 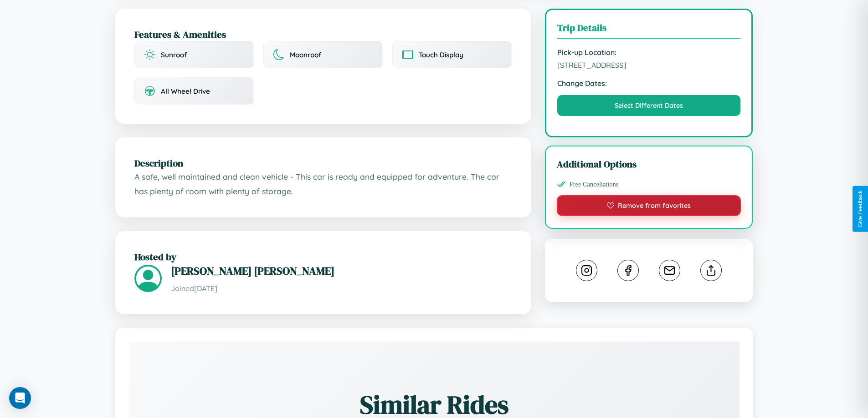 I want to click on h2: Description, so click(x=323, y=163).